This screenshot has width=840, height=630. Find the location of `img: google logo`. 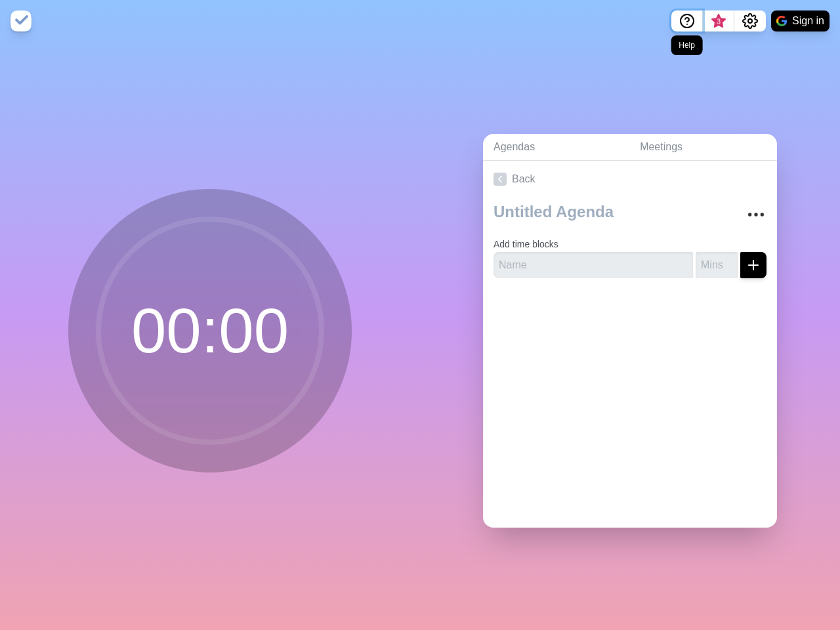

img: google logo is located at coordinates (782, 21).